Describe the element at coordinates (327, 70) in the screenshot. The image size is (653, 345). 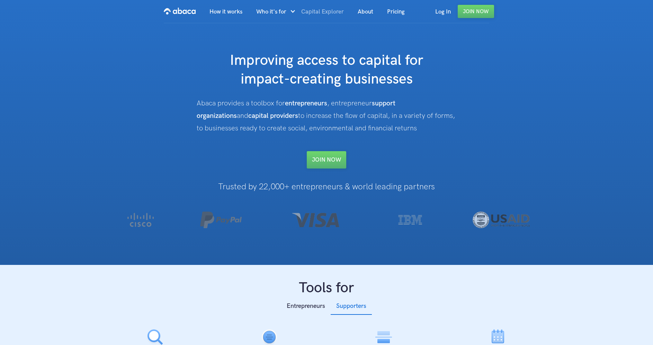
I see `h1: Improving access to capital for impact-creating businesses` at that location.